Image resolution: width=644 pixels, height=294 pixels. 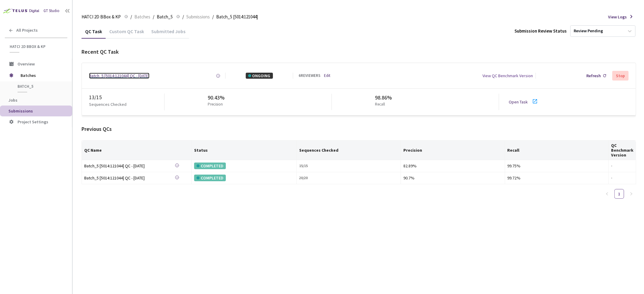 I want to click on div: Previous QCs, so click(x=358, y=129).